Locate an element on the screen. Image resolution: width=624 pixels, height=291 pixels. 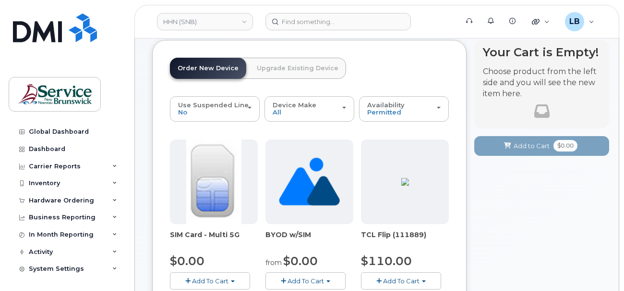
img: no_image_found-2caef05468ed5679b831cfe6fc140e25e0c280774317ffc20a367ab7fd17291e.png is located at coordinates (309, 182).